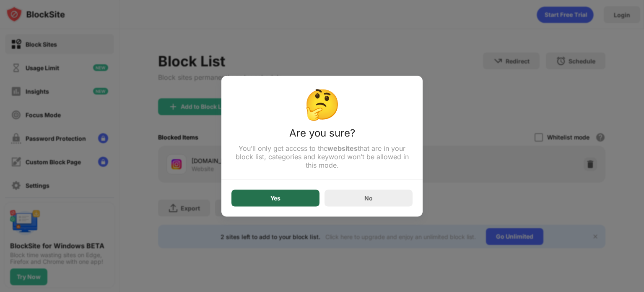 The image size is (644, 292). What do you see at coordinates (342, 148) in the screenshot?
I see `strong: websites` at bounding box center [342, 148].